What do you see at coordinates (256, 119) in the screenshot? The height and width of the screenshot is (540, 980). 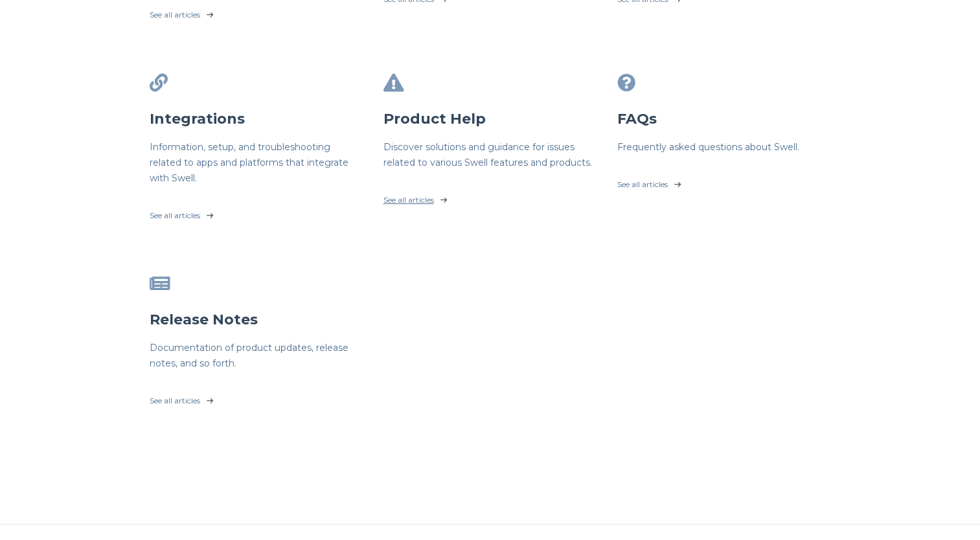 I see `h3: Integrations` at bounding box center [256, 119].